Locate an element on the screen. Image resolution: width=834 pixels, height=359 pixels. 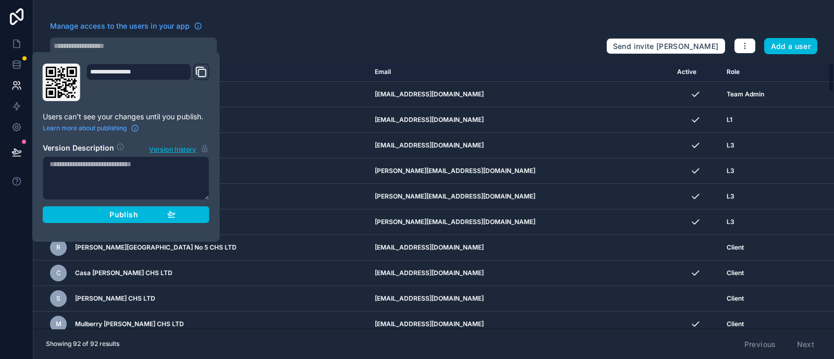
div: scrollable content is located at coordinates (434, 196).